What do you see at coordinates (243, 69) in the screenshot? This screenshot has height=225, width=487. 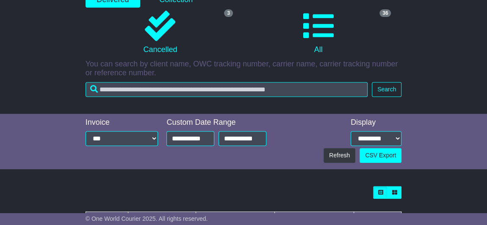 I see `p: You can search by client name, OWC tracking number, carrier name, carrier tracking number or refe...` at bounding box center [243, 69].